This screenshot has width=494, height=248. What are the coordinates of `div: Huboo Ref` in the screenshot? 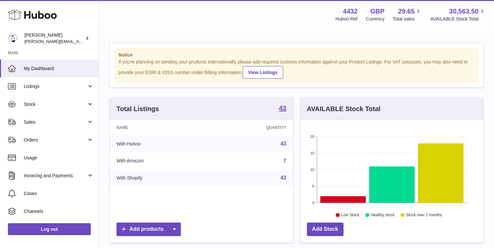 It's located at (347, 19).